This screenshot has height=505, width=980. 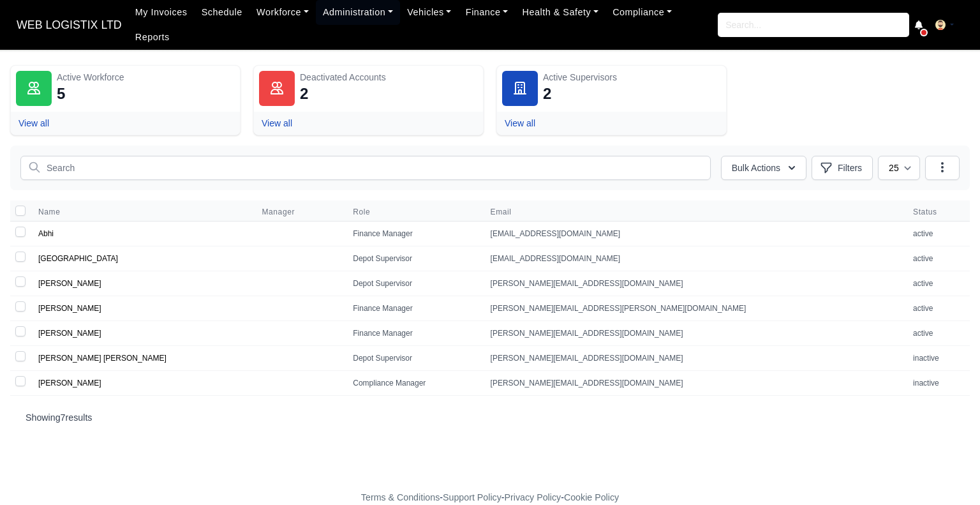 What do you see at coordinates (389, 77) in the screenshot?
I see `div: Deactivated Accounts` at bounding box center [389, 77].